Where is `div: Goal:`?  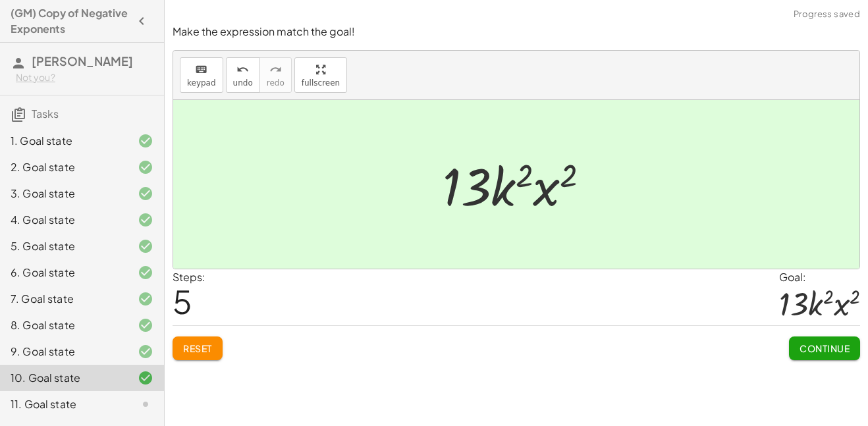 div: Goal: is located at coordinates (820, 277).